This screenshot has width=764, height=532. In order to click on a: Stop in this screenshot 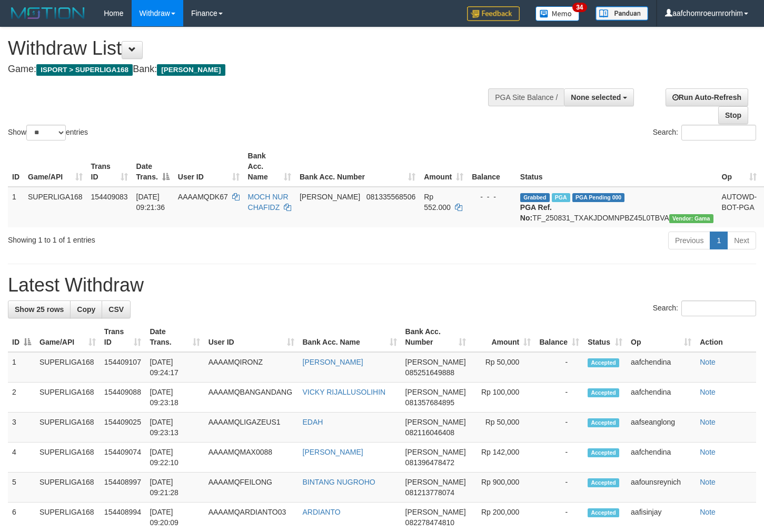, I will do `click(732, 115)`.